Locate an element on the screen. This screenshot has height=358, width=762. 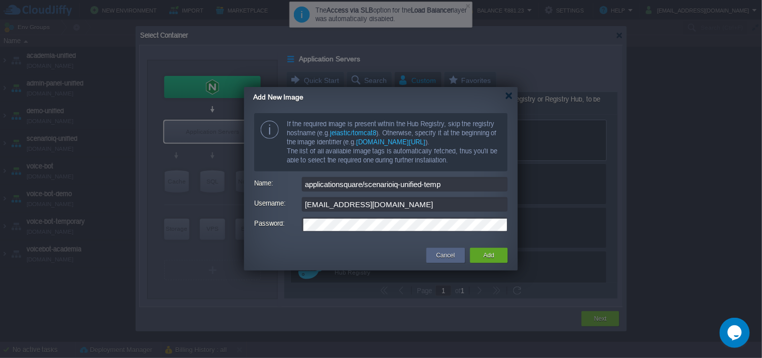
button: Cancel is located at coordinates (446, 255).